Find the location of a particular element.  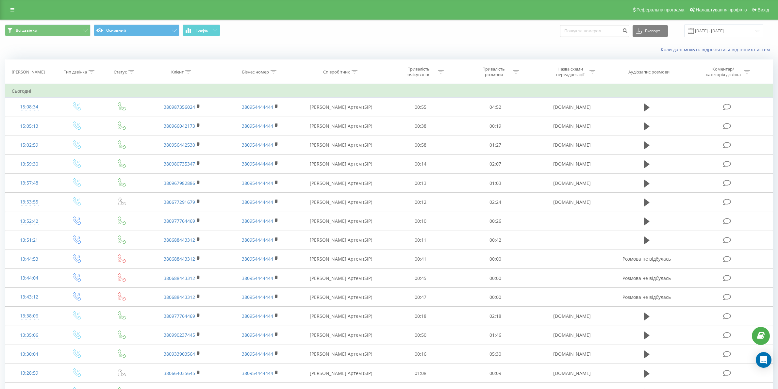

div: 15:08:34 is located at coordinates (29, 107).